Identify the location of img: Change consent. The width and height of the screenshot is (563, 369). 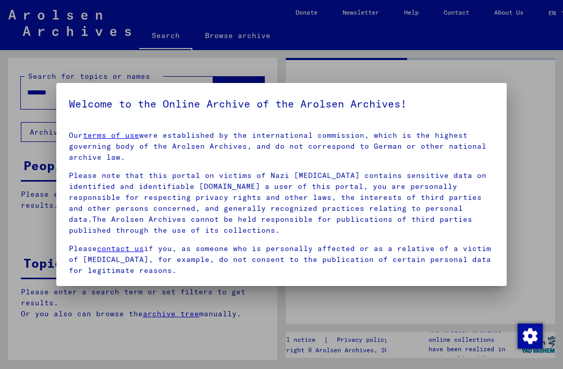
(530, 336).